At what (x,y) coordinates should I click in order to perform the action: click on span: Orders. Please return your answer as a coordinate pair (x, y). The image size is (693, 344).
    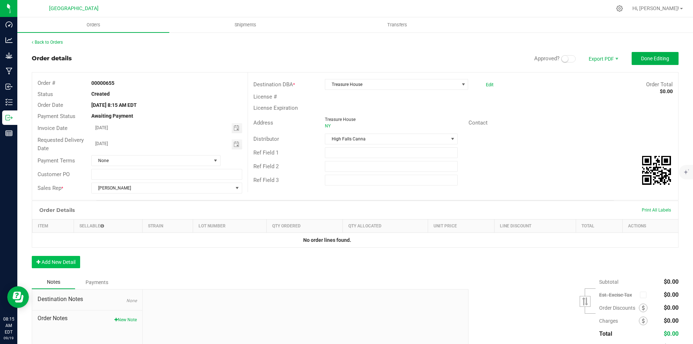
    Looking at the image, I should click on (94, 25).